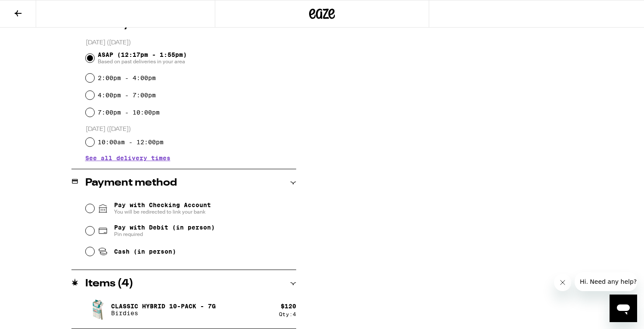 This screenshot has height=329, width=644. What do you see at coordinates (142, 58) in the screenshot?
I see `span: ASAP (12:17pm - 1:55pm)` at bounding box center [142, 58].